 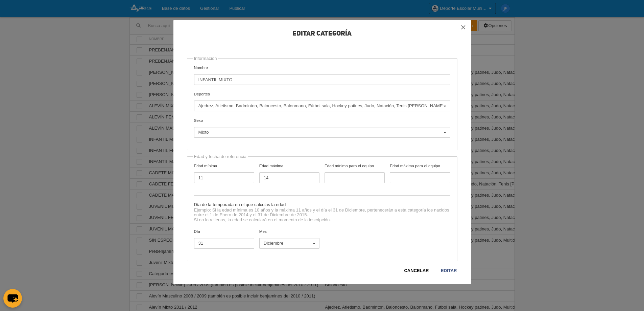 What do you see at coordinates (224, 177) in the screenshot?
I see `input: Edad mínima` at bounding box center [224, 177].